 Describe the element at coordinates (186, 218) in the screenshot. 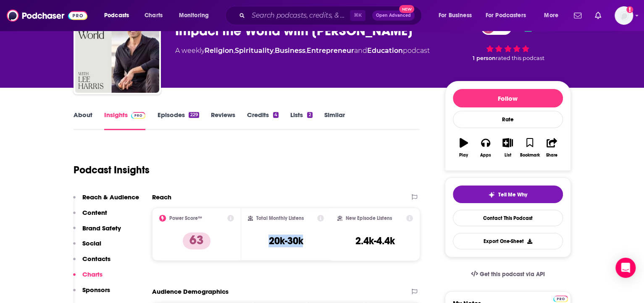

I see `h2: Power Score™` at that location.